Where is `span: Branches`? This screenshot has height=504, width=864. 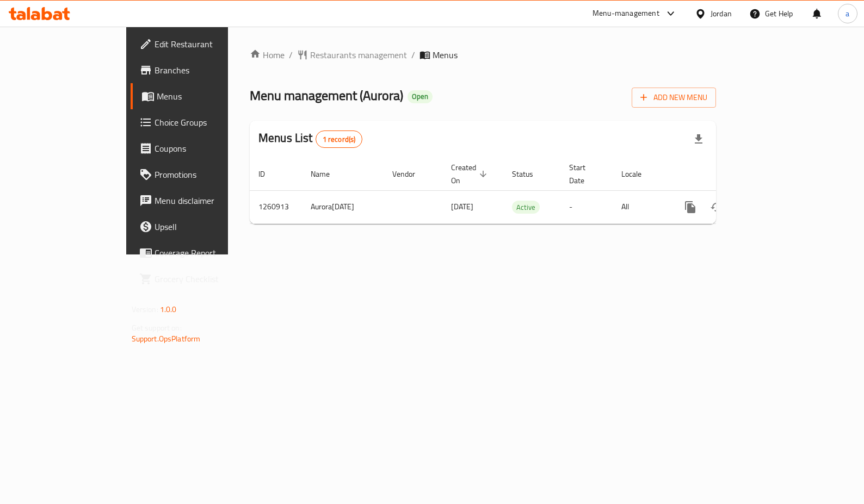
span: Branches is located at coordinates (208, 70).